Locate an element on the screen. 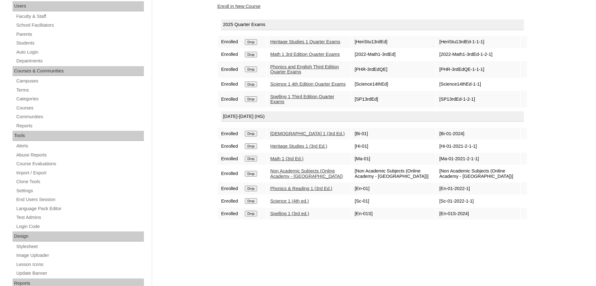 Image resolution: width=596 pixels, height=286 pixels. td: [Bi-01] is located at coordinates (393, 134).